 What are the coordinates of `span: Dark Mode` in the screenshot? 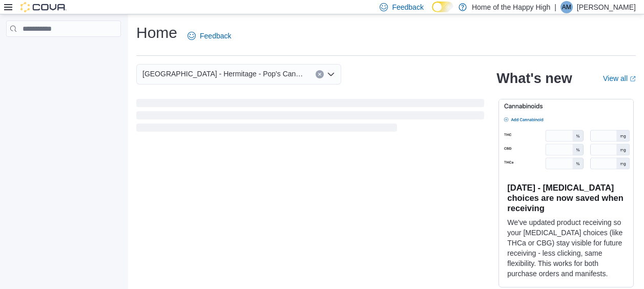 It's located at (431, 12).